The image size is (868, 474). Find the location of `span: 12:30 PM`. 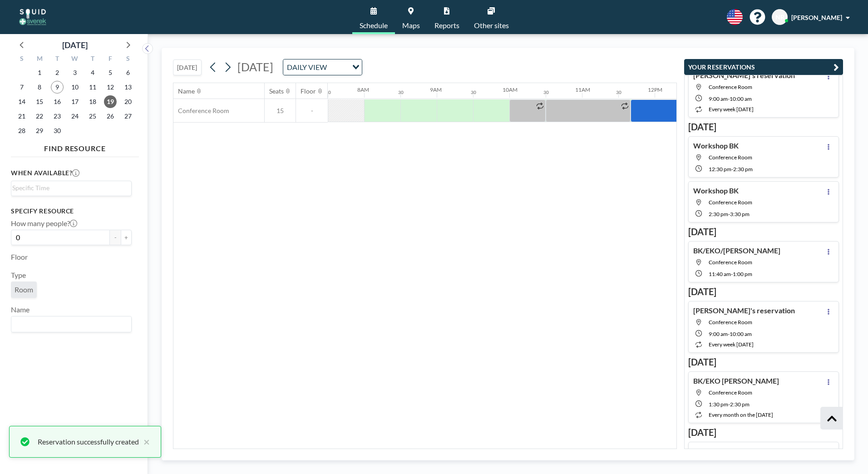

span: 12:30 PM is located at coordinates (720, 169).